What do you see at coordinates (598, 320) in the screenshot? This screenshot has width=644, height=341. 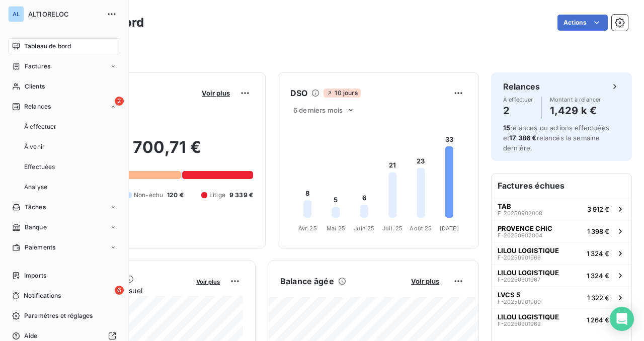 I see `span: 1 264 €` at bounding box center [598, 320].